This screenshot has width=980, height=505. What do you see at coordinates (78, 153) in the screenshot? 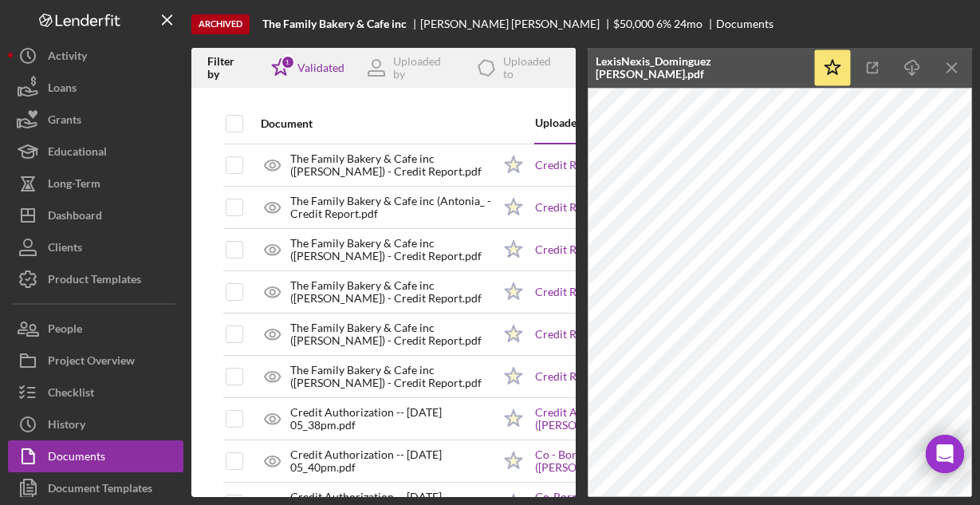
I see `div: Educational` at bounding box center [78, 153].